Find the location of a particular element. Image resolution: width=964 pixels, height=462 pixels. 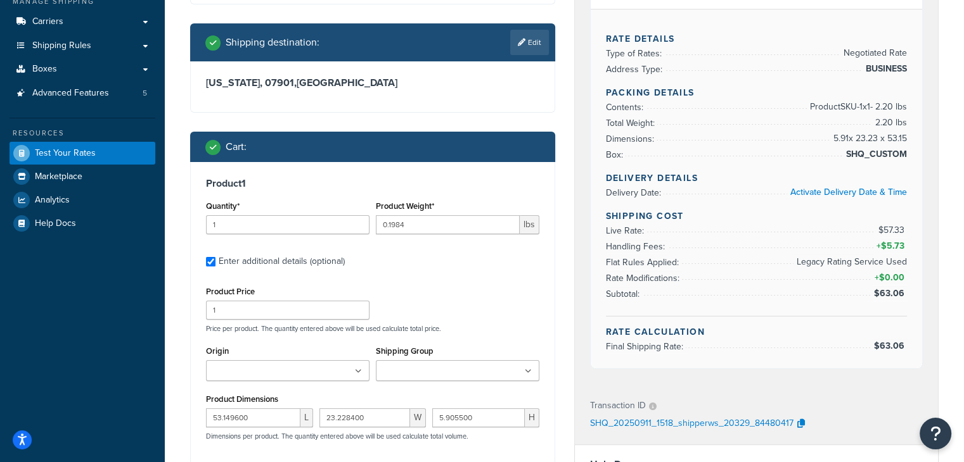

span: 5.91 x 23.23 x 53.15 is located at coordinates (868, 139).